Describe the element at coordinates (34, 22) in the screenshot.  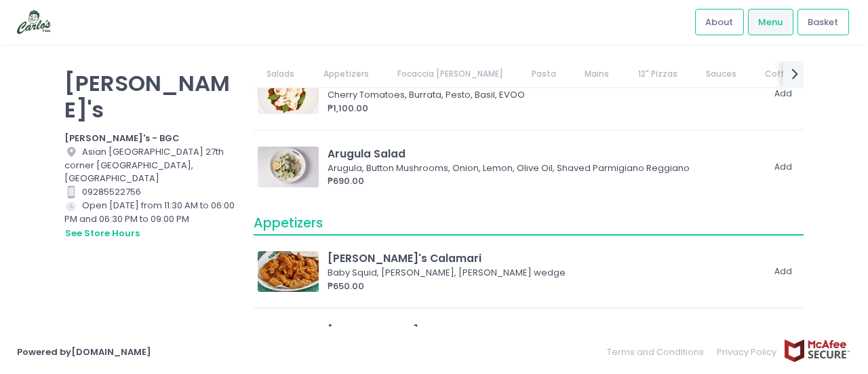
I see `img: logo` at that location.